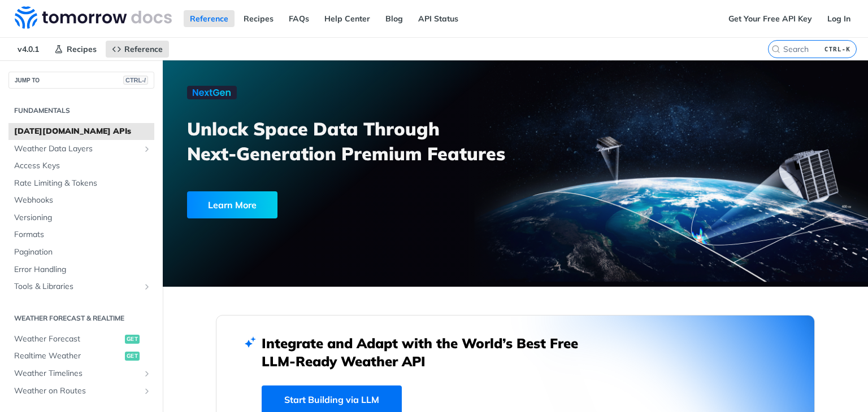  Describe the element at coordinates (143, 50) in the screenshot. I see `span: Reference` at that location.